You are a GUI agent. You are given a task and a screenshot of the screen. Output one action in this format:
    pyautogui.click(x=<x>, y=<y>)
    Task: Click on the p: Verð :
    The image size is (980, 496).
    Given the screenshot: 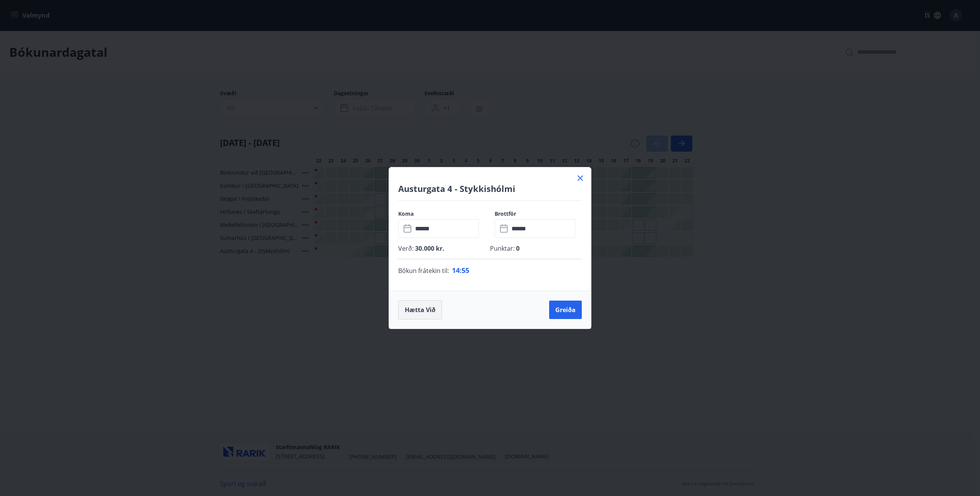 What is the action you would take?
    pyautogui.click(x=444, y=248)
    